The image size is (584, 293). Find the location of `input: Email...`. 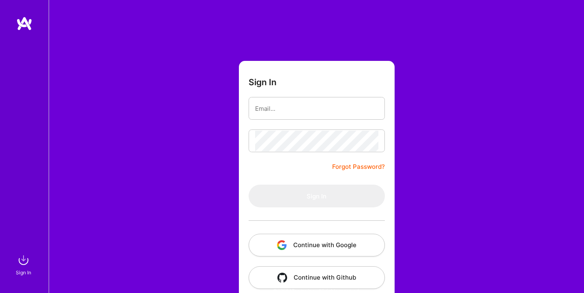

input: Email... is located at coordinates (316, 108).